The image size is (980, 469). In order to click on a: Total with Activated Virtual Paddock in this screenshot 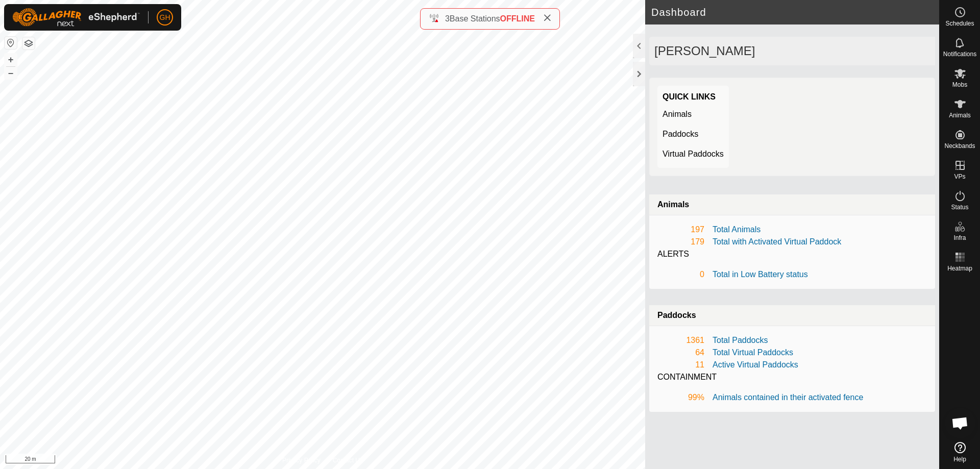, I will do `click(776, 241)`.